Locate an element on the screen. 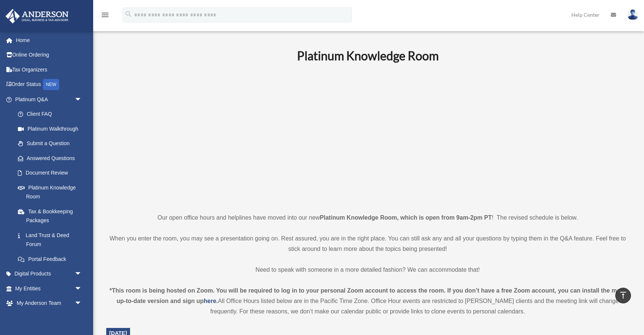 The height and width of the screenshot is (335, 644). a: Platinum Walkthrough is located at coordinates (52, 129).